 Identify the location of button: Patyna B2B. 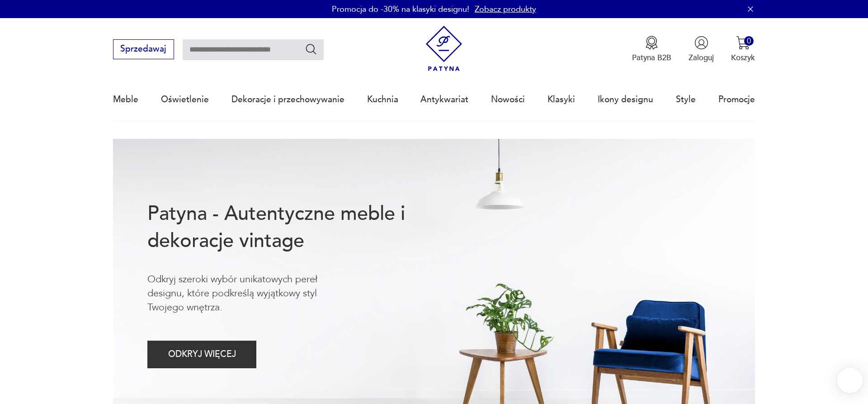
(652, 49).